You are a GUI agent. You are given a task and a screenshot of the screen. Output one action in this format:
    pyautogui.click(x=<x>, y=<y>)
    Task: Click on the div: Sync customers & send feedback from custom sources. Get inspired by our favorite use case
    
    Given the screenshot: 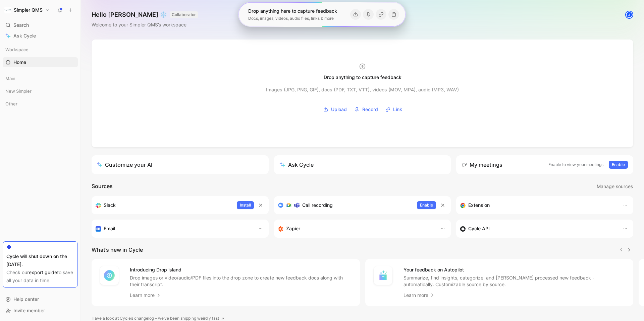 What is the action you would take?
    pyautogui.click(x=538, y=229)
    